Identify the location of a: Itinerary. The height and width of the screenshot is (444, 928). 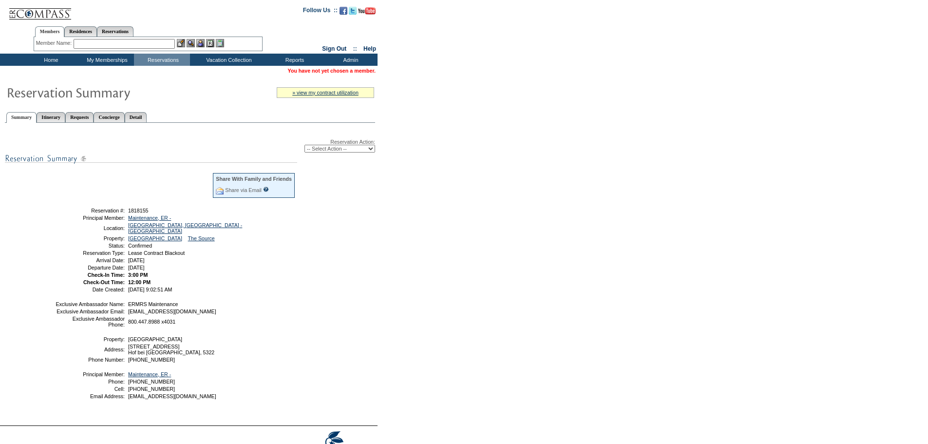
(51, 117).